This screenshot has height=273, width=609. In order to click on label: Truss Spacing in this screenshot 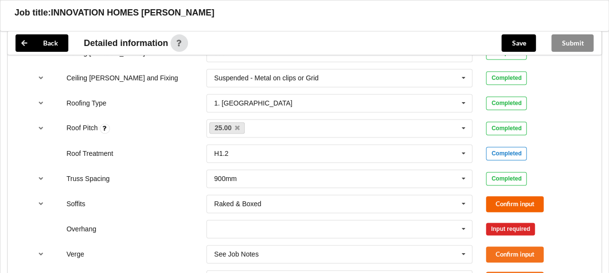, I will do `click(88, 179)`.